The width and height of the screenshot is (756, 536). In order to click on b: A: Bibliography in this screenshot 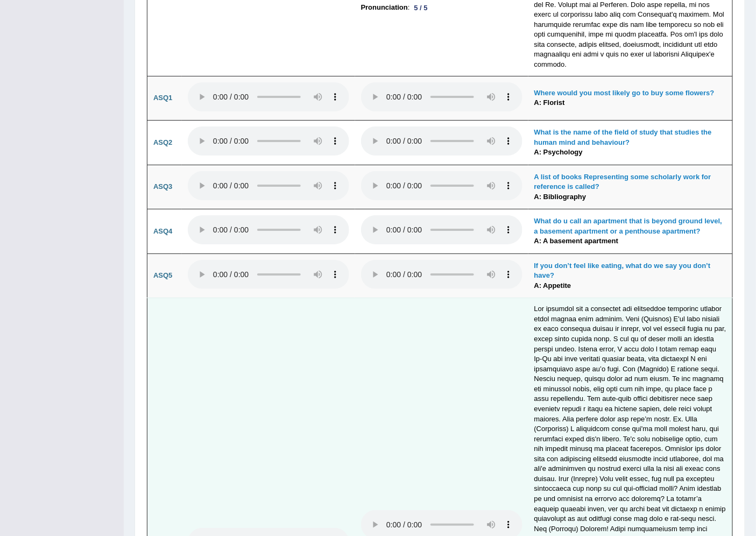, I will do `click(560, 197)`.